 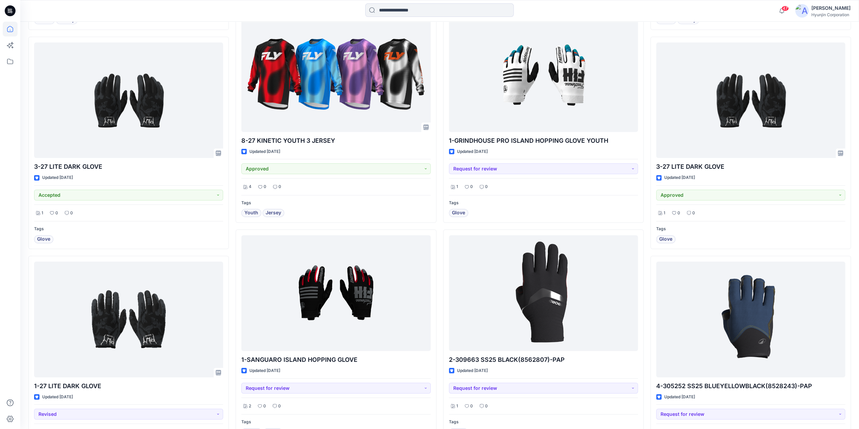 What do you see at coordinates (544, 293) in the screenshot?
I see `a: 2-309663 SS25 BLACK(8562807)-PAP` at bounding box center [544, 293].